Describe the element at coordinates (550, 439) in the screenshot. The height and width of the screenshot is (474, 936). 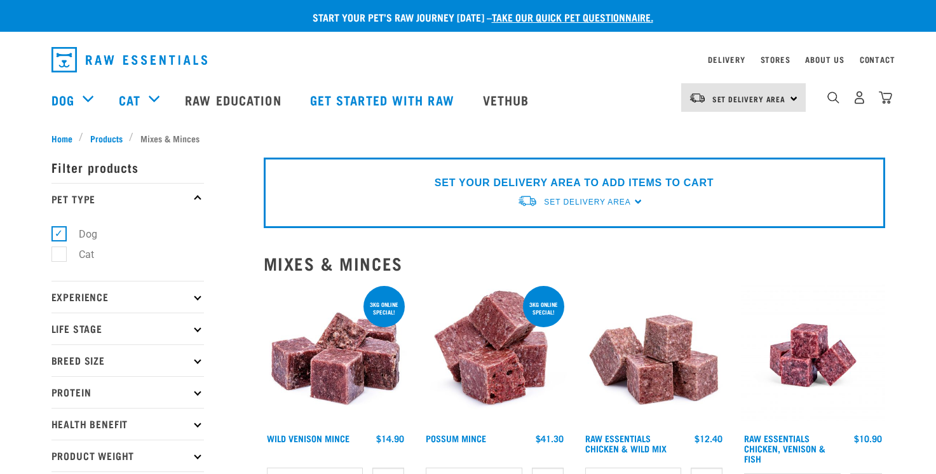
I see `div: $41.30` at that location.